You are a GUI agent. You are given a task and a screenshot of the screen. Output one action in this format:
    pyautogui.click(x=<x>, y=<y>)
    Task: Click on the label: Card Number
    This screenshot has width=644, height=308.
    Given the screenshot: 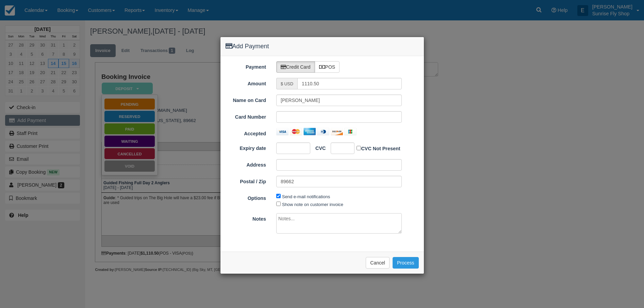 What is the action you would take?
    pyautogui.click(x=246, y=116)
    